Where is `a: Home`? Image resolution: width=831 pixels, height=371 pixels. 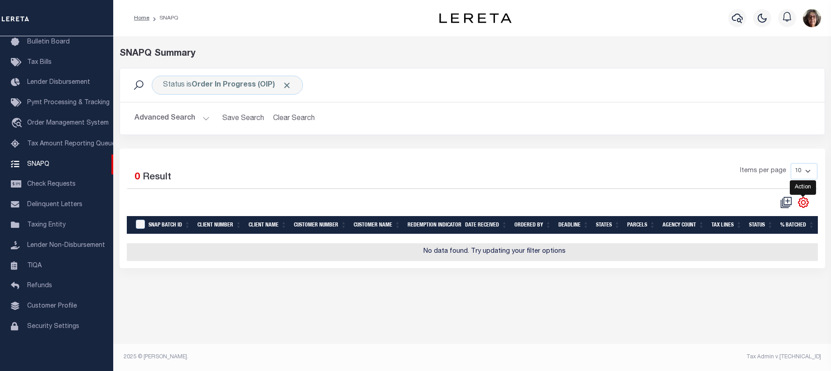 a: Home is located at coordinates (142, 18).